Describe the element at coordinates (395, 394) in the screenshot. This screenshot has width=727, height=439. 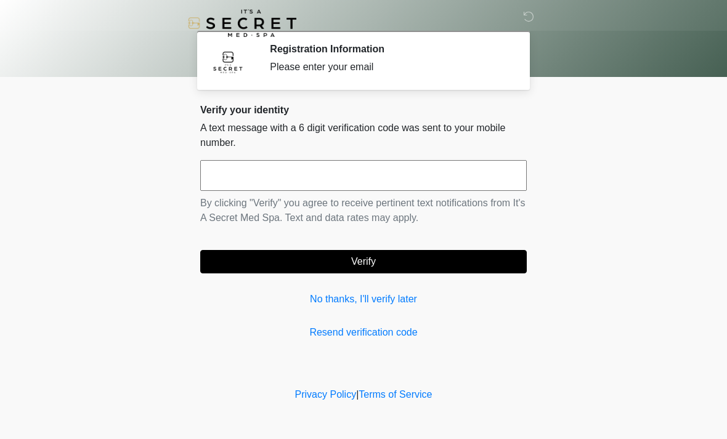
I see `a: Terms of Service` at that location.